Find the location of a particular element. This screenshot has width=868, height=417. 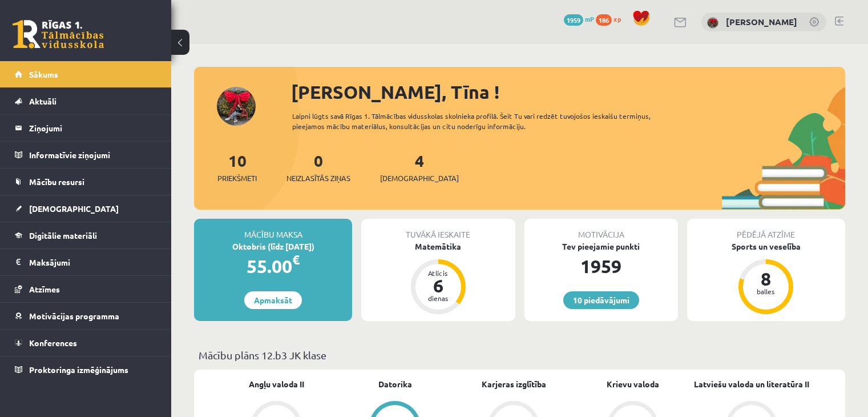

a: Datorika is located at coordinates (395, 383).